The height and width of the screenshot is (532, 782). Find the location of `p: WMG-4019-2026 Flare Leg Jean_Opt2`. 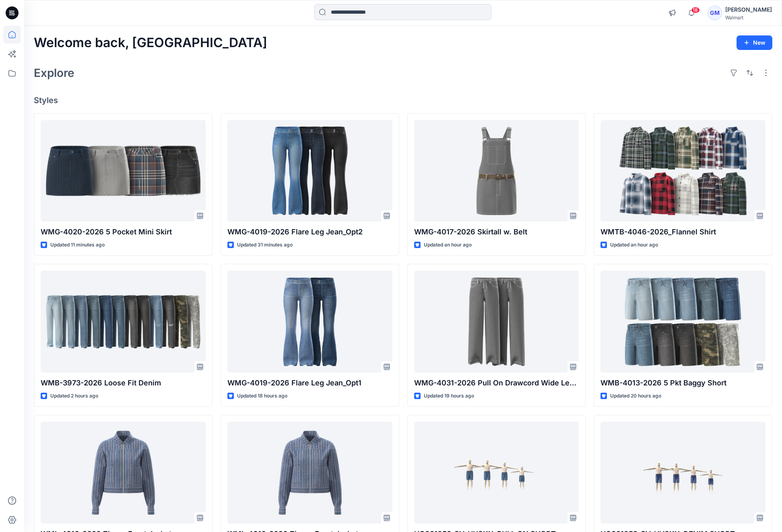

p: WMG-4019-2026 Flare Leg Jean_Opt2 is located at coordinates (310, 232).